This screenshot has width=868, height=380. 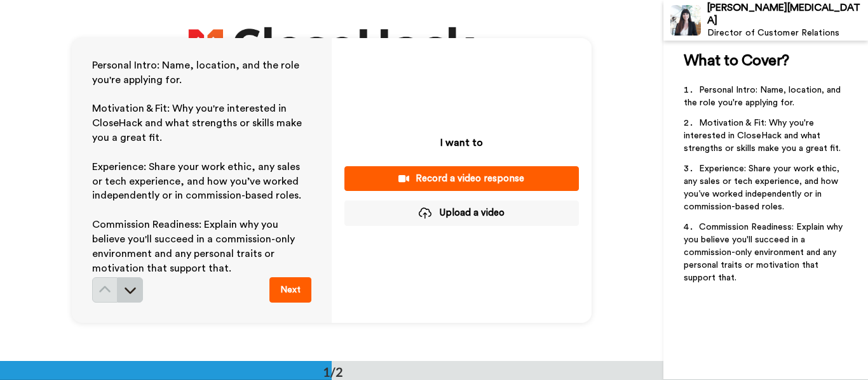 I want to click on button: Upload a video, so click(x=461, y=213).